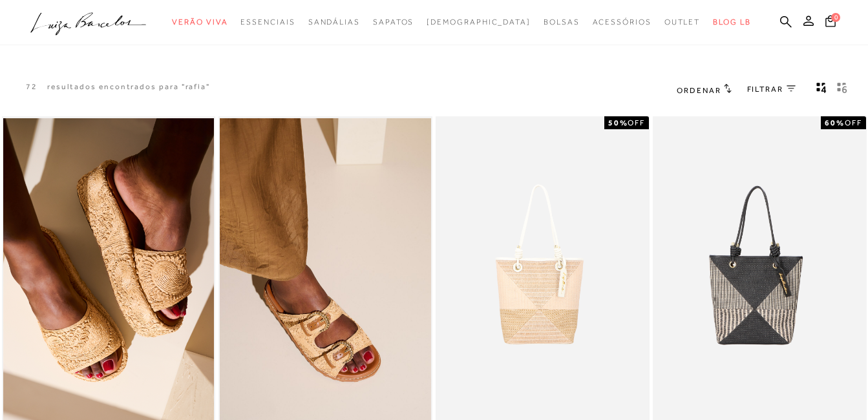 The width and height of the screenshot is (868, 420). I want to click on span: Outlet, so click(682, 22).